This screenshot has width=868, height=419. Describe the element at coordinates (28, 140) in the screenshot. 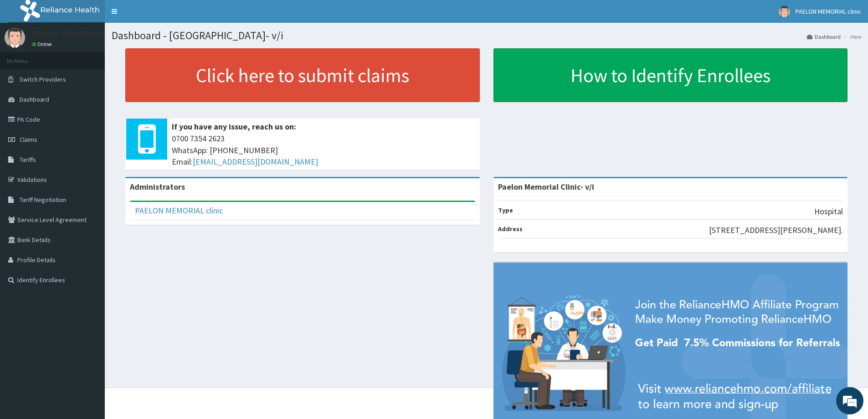

I see `span: Claims` at that location.